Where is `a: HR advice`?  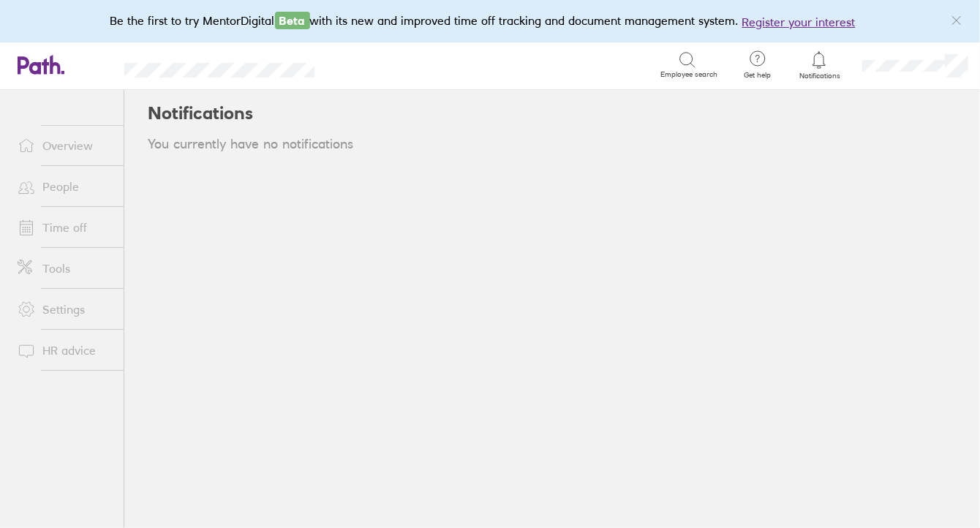
a: HR advice is located at coordinates (65, 351).